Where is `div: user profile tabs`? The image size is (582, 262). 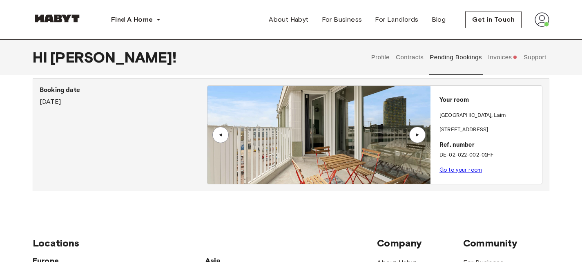 div: user profile tabs is located at coordinates (459, 57).